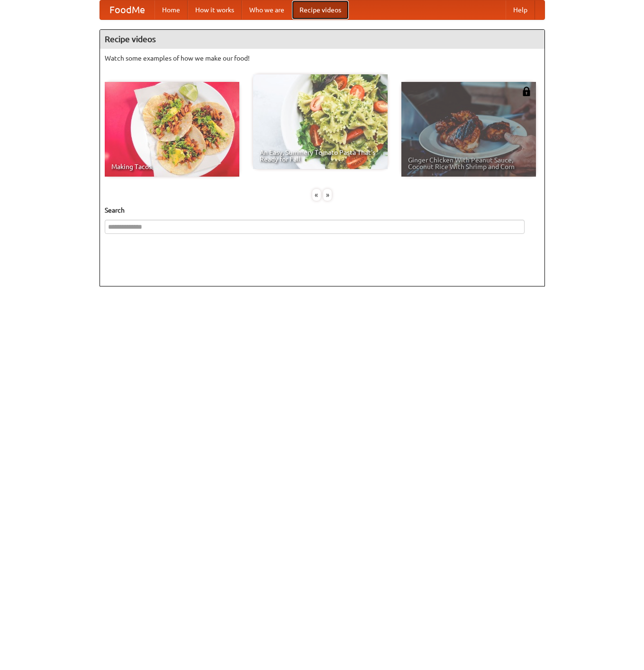  I want to click on span: Making Tacos, so click(172, 167).